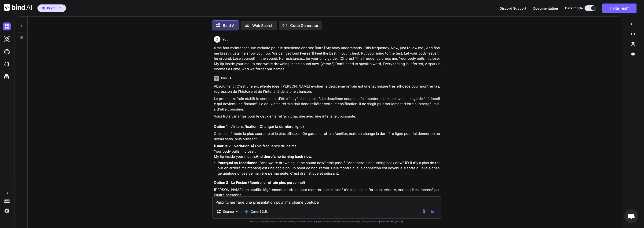 The width and height of the screenshot is (644, 228). I want to click on span: Dark mode, so click(574, 8).